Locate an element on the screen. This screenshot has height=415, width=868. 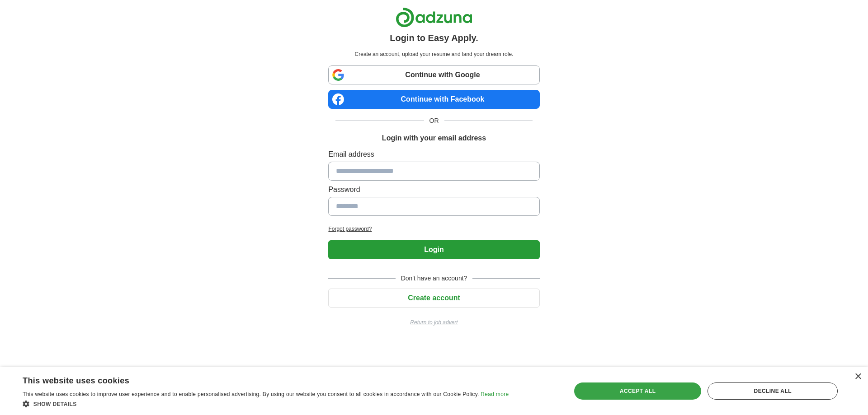
div: This website uses cookies is located at coordinates (254, 380).